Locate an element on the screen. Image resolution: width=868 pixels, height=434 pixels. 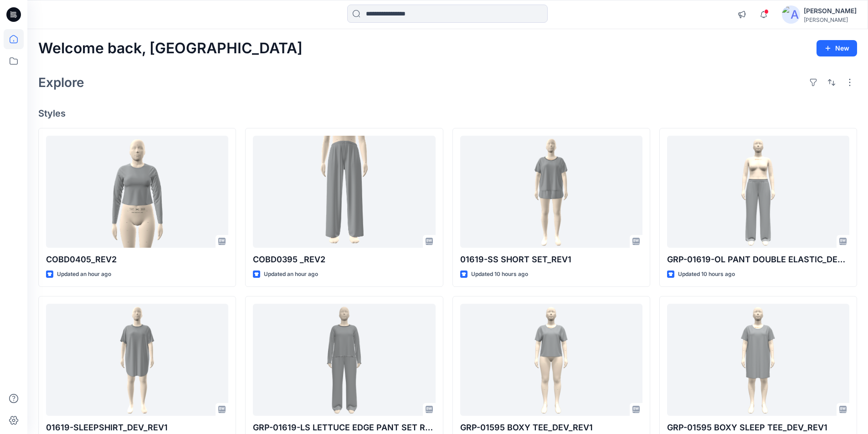
p: GRP-01595 BOXY TEE_DEV_REV1 is located at coordinates (551, 428).